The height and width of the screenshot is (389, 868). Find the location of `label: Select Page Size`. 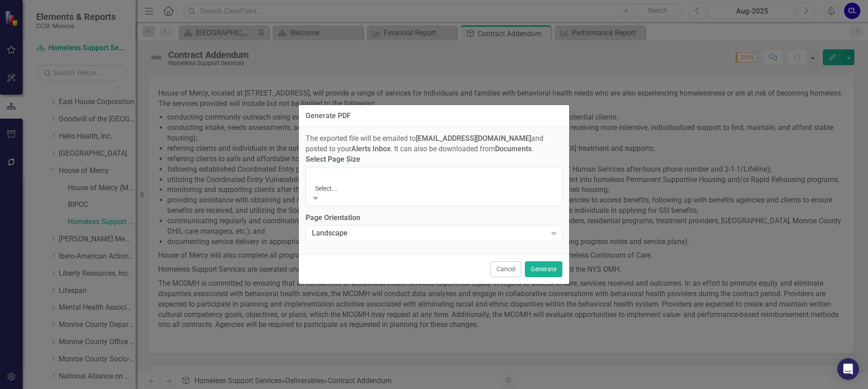

label: Select Page Size is located at coordinates (434, 159).